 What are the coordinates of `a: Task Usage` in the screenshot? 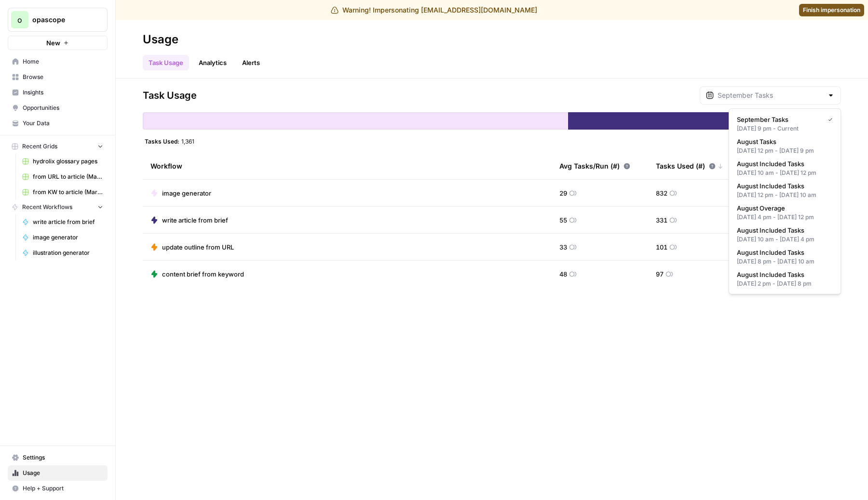 It's located at (166, 62).